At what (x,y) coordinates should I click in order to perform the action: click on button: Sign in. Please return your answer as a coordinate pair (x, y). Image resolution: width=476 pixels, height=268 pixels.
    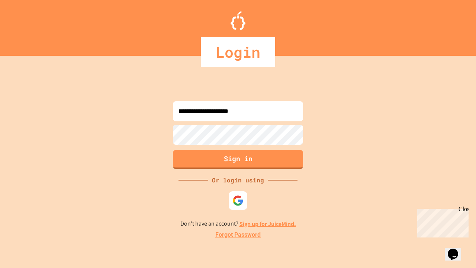
    Looking at the image, I should click on (238, 159).